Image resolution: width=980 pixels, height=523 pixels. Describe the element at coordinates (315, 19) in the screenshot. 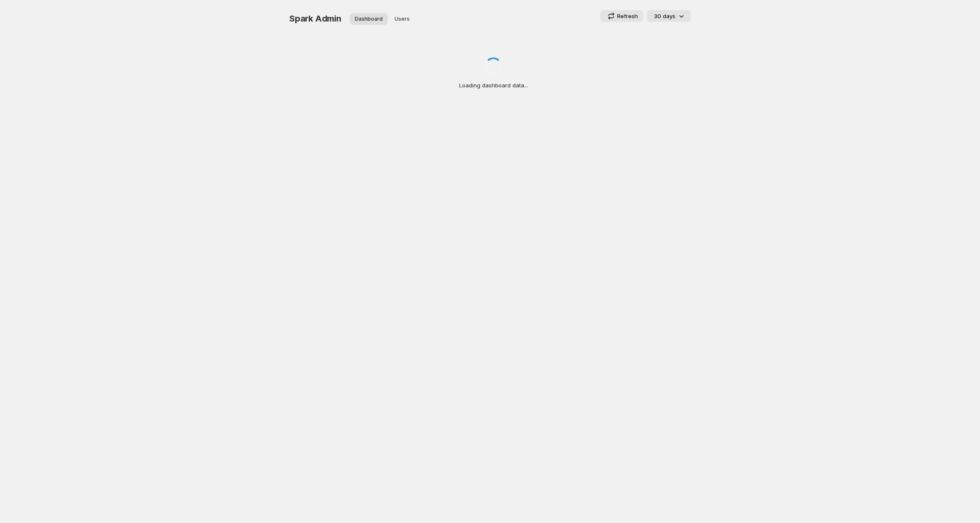

I see `span: Spark Admin` at that location.